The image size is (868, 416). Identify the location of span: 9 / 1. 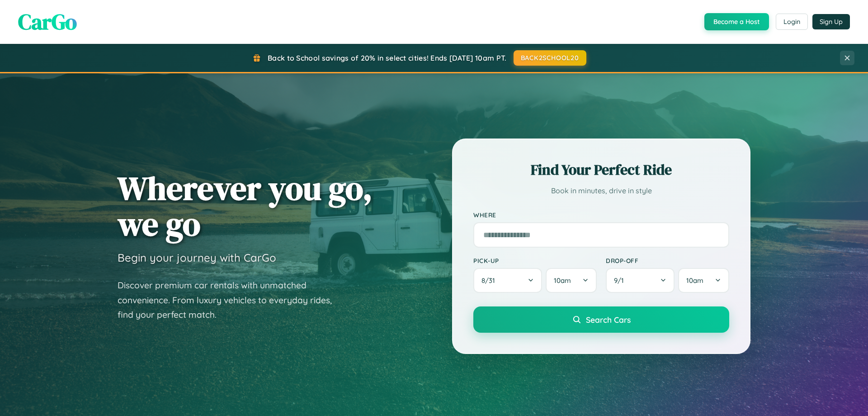
(621, 280).